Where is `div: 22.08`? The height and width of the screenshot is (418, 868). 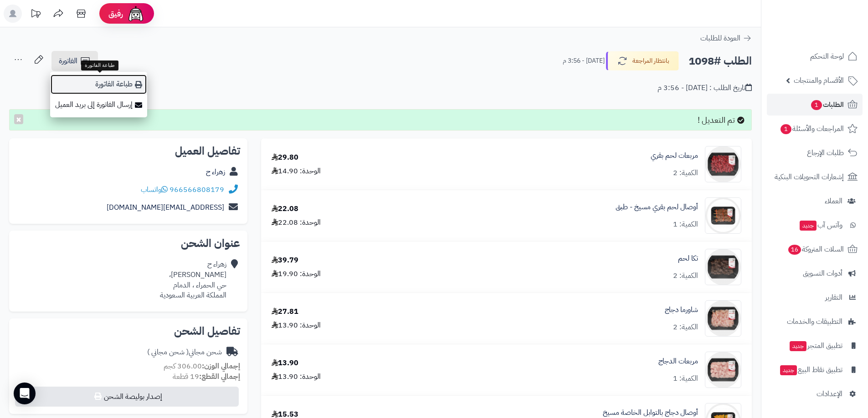
div: 22.08 is located at coordinates (285, 209).